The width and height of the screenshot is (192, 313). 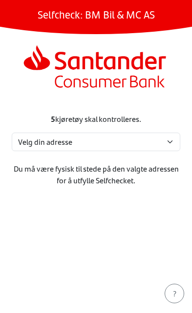 I want to click on div: kjøretøy skal kontrolleres., so click(x=96, y=119).